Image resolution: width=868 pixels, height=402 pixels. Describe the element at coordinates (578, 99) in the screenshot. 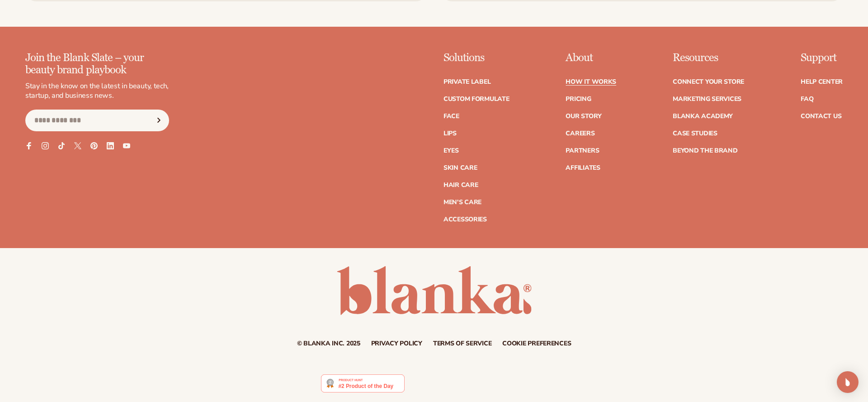

I see `a: Pricing` at that location.